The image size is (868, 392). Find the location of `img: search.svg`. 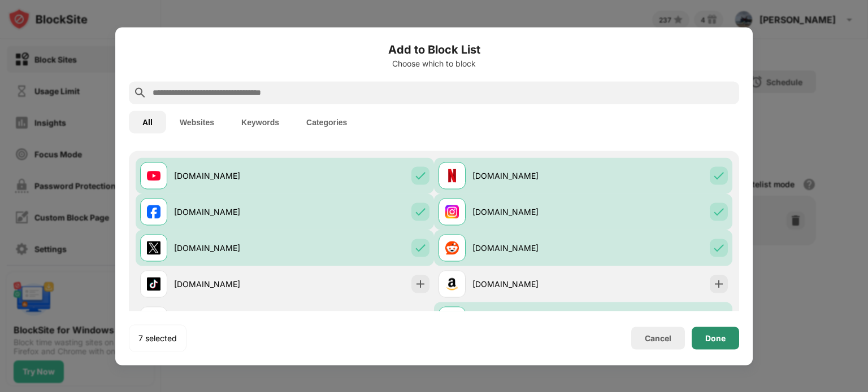

img: search.svg is located at coordinates (140, 92).